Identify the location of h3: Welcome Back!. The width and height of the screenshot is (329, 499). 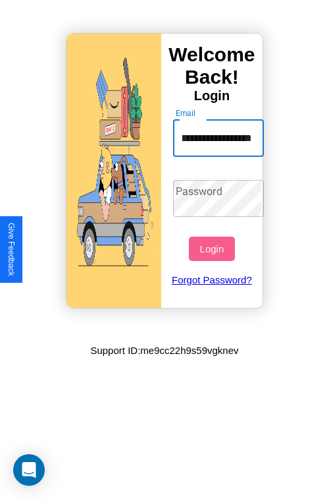
(212, 66).